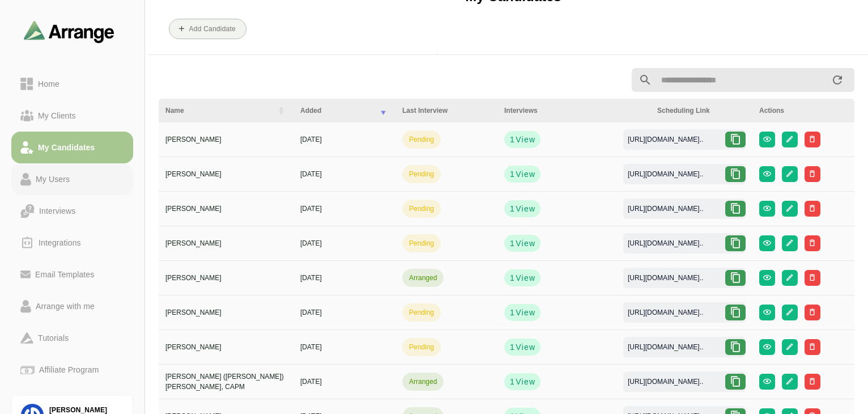  I want to click on div: Scheduling Link, so click(702, 111).